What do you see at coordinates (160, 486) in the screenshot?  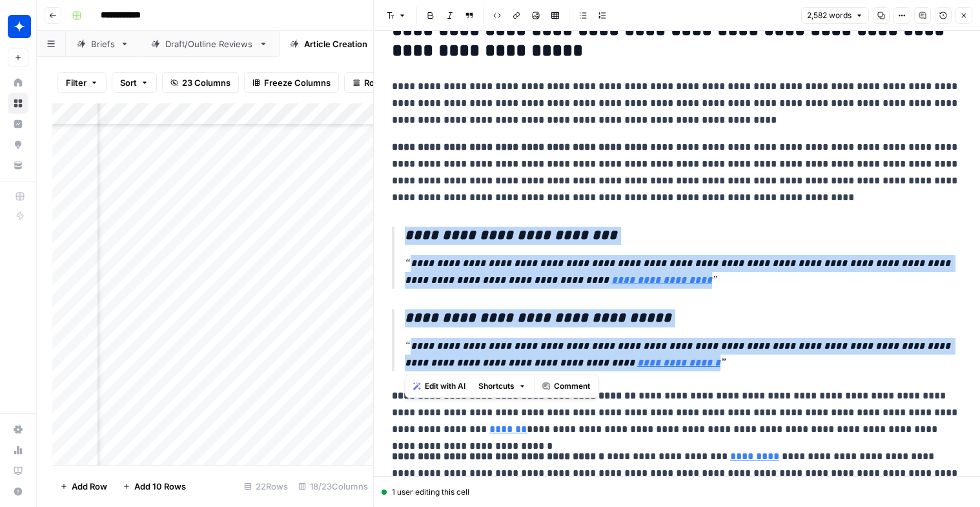 I see `span: Add 10 Rows` at bounding box center [160, 486].